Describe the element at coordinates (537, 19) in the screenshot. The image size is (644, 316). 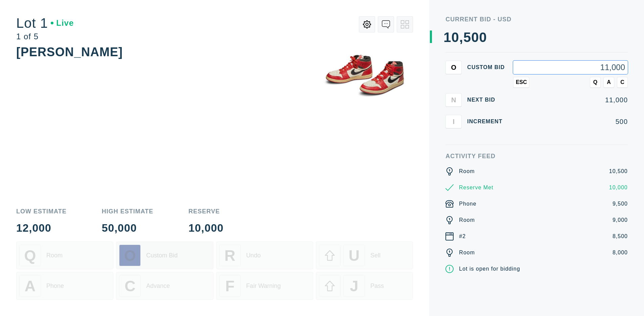
I see `div: Current Bid - USD` at that location.